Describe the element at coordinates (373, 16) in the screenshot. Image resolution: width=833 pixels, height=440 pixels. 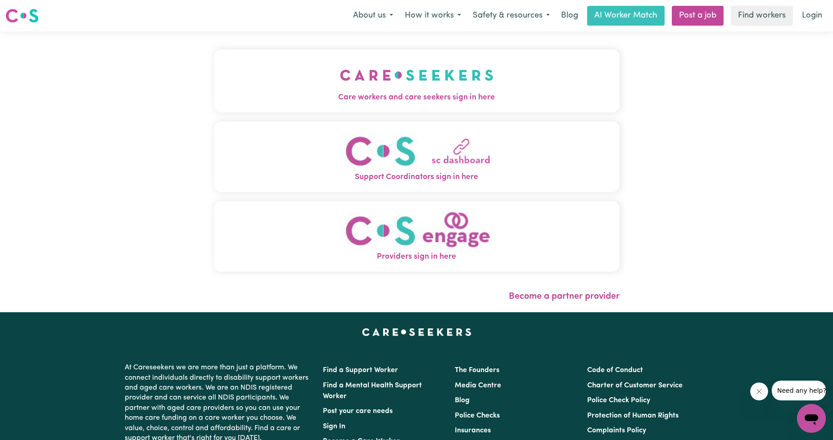
I see `button: About us` at that location.